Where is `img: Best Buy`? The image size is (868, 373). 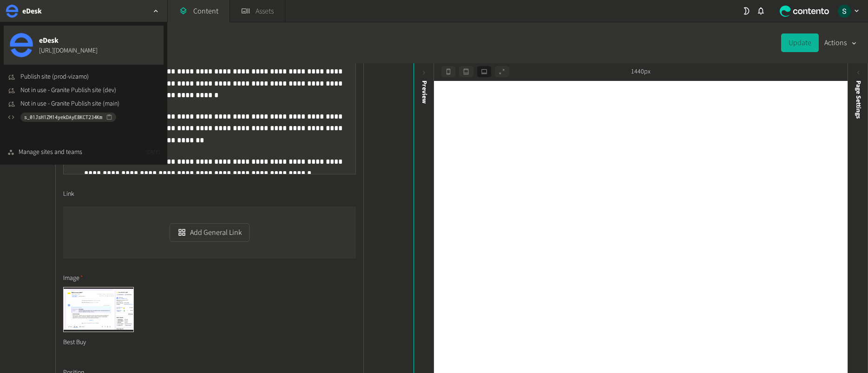 img: Best Buy is located at coordinates (99, 309).